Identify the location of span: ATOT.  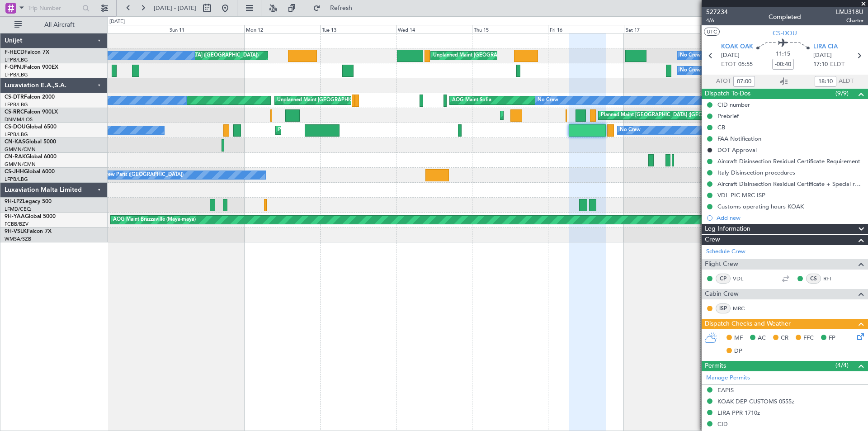
(724, 82).